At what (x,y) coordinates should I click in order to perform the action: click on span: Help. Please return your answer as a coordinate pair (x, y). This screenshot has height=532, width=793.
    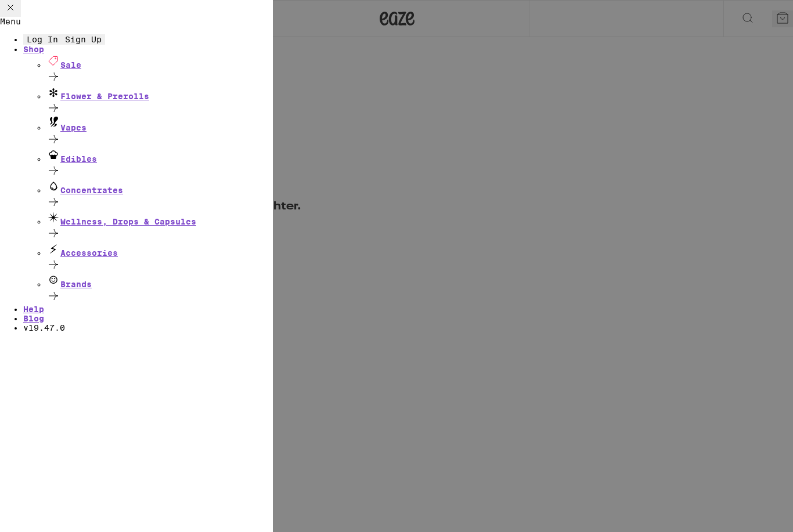
    Looking at the image, I should click on (38, 13).